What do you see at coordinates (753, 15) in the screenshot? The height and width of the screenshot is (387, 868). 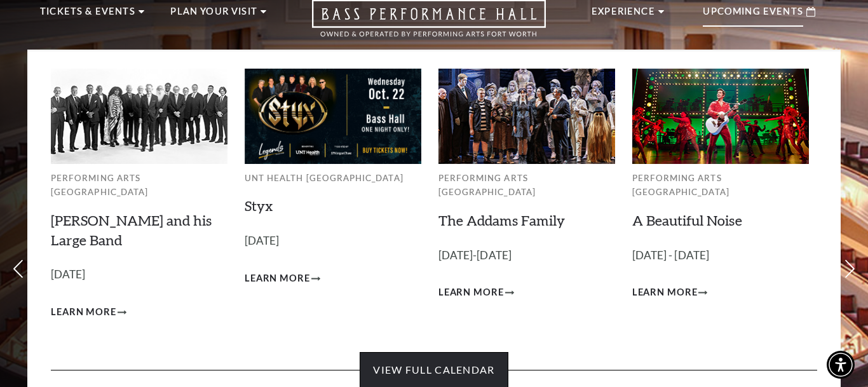 I see `p: Upcoming Events` at bounding box center [753, 15].